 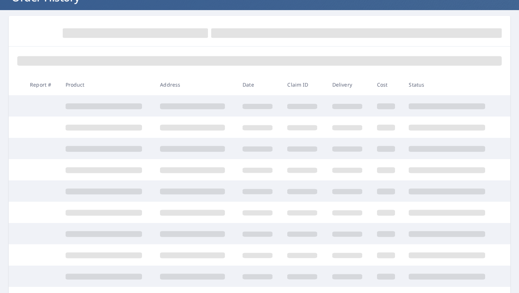 I want to click on th: Date, so click(x=259, y=84).